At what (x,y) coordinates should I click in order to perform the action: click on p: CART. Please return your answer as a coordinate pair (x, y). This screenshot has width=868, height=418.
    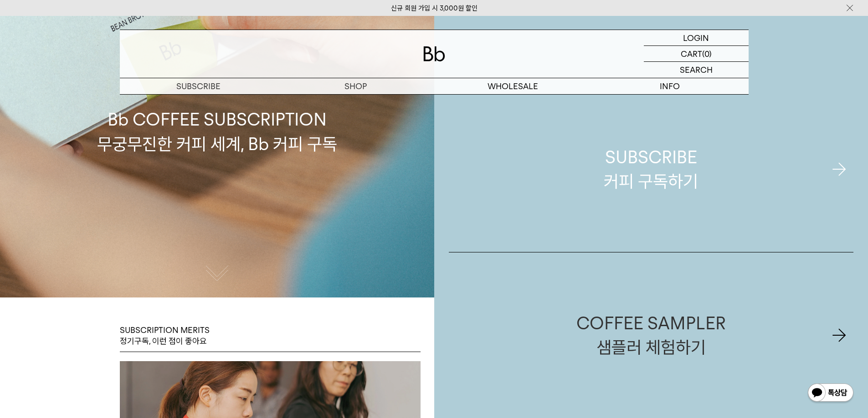
    Looking at the image, I should click on (691, 54).